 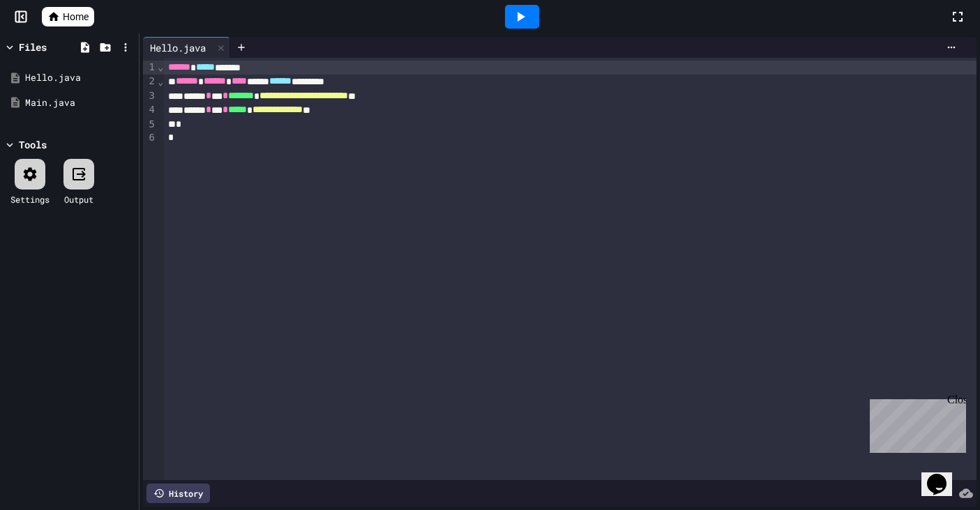 I want to click on div: Tools, so click(x=33, y=145).